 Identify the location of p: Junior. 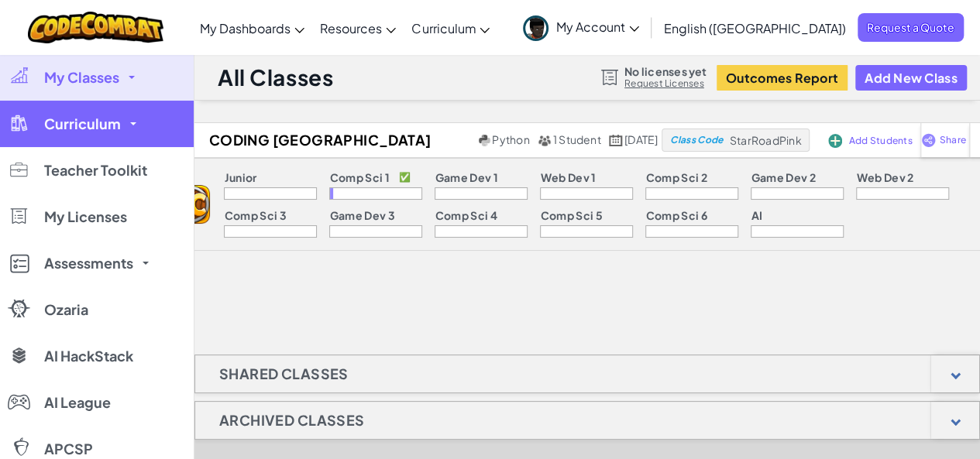
(240, 177).